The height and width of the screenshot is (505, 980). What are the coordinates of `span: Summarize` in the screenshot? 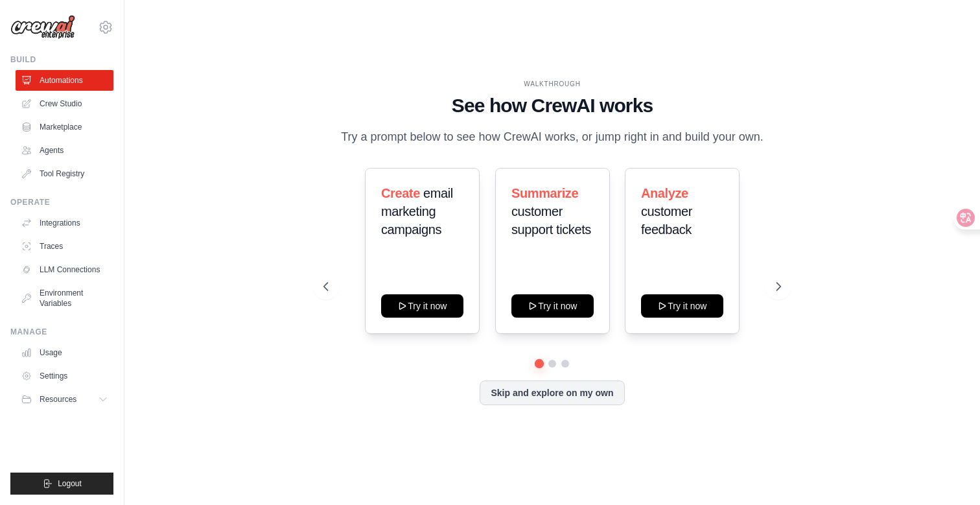 It's located at (544, 193).